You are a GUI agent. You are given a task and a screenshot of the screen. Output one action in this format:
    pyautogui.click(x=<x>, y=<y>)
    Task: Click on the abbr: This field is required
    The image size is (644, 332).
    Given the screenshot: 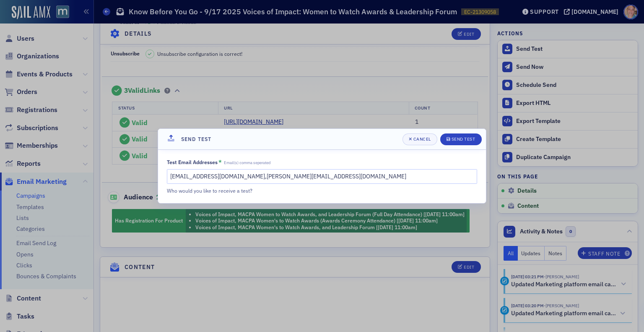 What is the action you would take?
    pyautogui.click(x=220, y=163)
    